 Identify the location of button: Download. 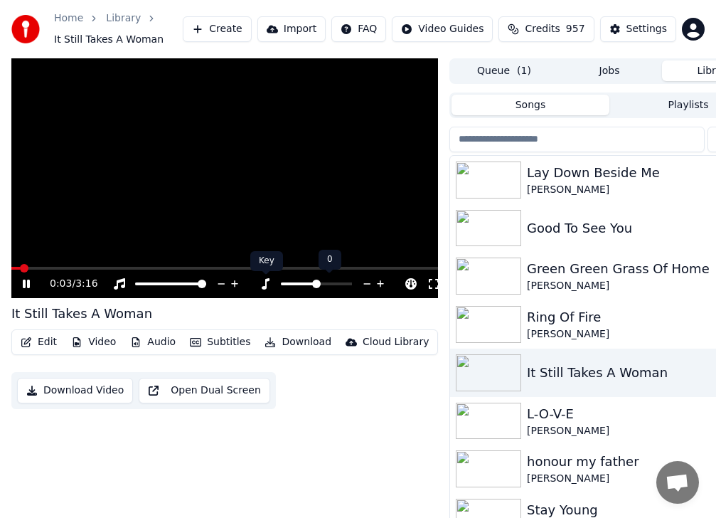
(298, 342).